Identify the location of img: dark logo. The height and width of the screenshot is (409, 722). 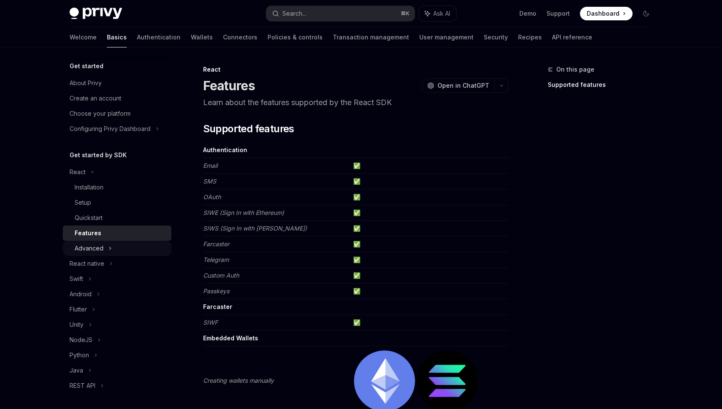
(96, 14).